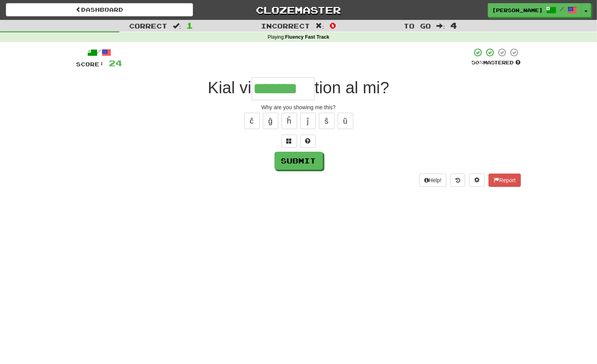  What do you see at coordinates (99, 10) in the screenshot?
I see `a: Dashboard` at bounding box center [99, 10].